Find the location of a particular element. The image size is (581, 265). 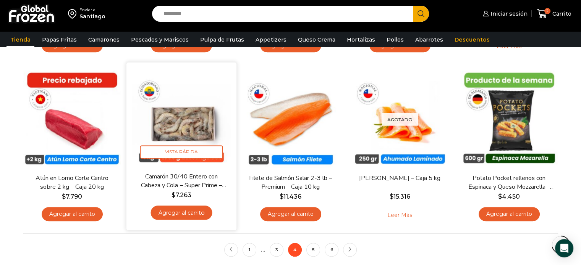

span: 2 is located at coordinates (547, 11).